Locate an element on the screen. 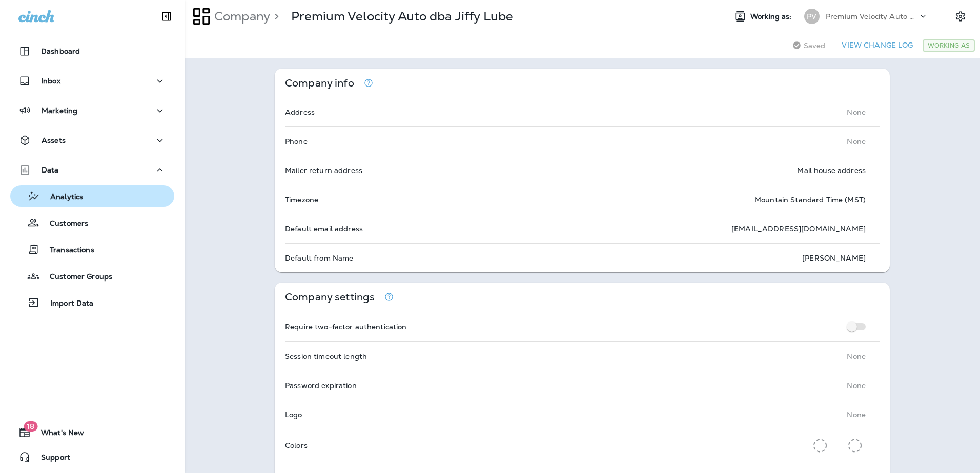 Image resolution: width=980 pixels, height=473 pixels. p: Session timeout length is located at coordinates (326, 356).